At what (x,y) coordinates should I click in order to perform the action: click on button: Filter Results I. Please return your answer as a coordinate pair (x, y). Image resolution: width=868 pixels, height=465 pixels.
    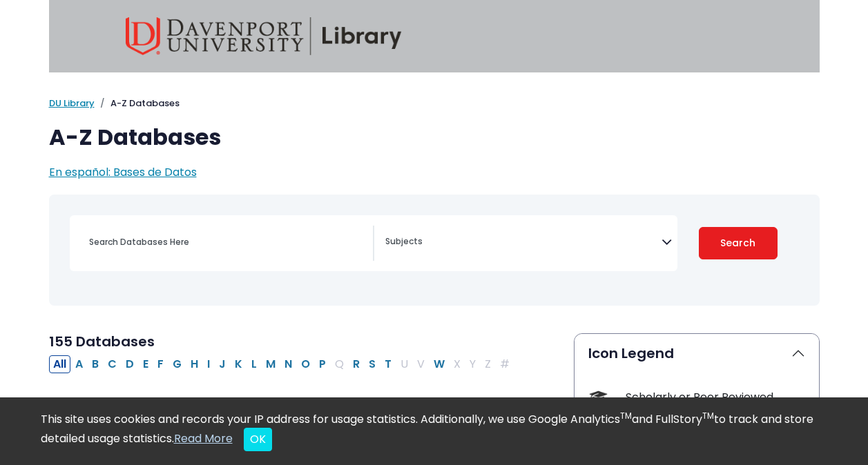
    Looking at the image, I should click on (208, 364).